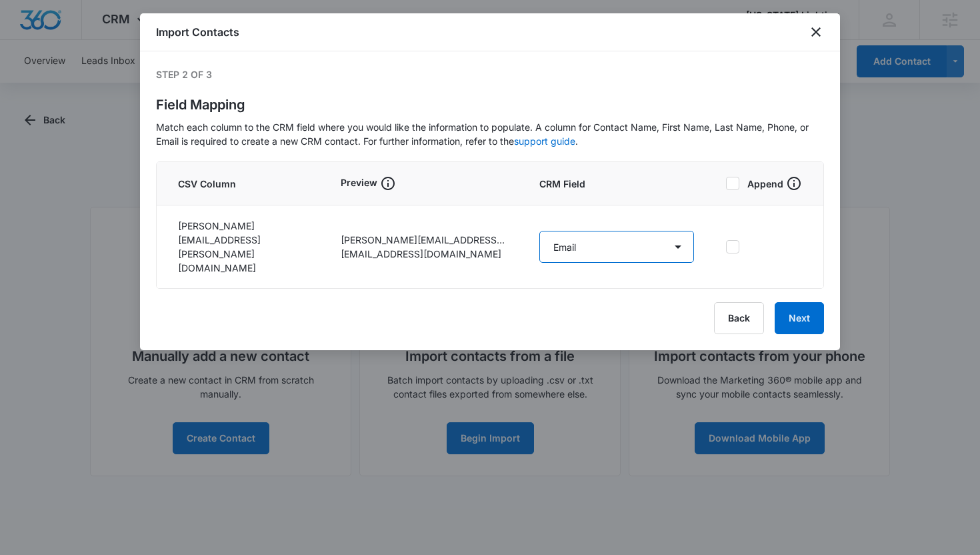 This screenshot has height=555, width=980. What do you see at coordinates (490, 74) in the screenshot?
I see `p: Step 2 of 3` at bounding box center [490, 74].